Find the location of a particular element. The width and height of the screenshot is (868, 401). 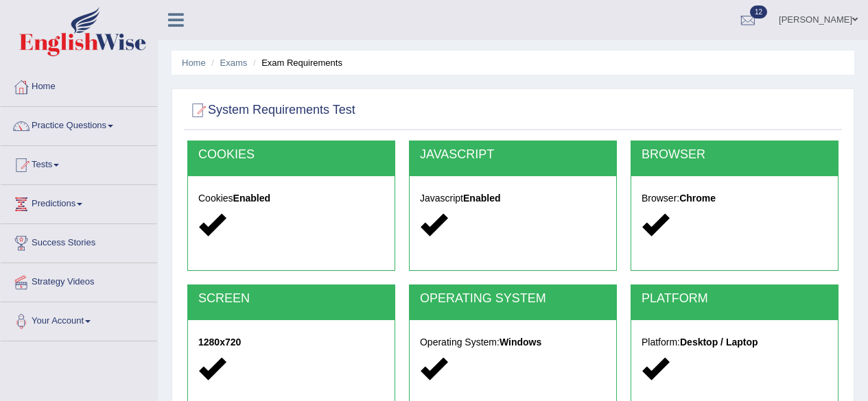

h2: OPERATING SYSTEM is located at coordinates (512, 299).